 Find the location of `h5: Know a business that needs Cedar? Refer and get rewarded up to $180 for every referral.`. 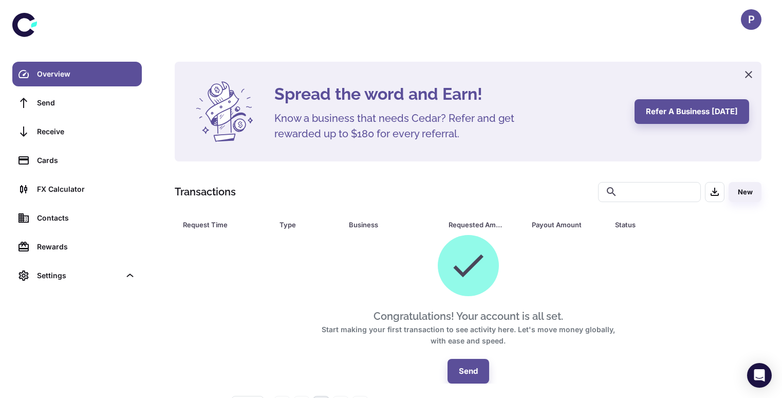

h5: Know a business that needs Cedar? Refer and get rewarded up to $180 for every referral. is located at coordinates (403, 126).